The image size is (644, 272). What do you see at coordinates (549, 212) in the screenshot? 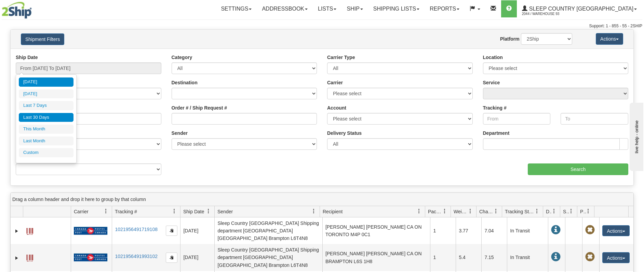
I see `span: Delivery Status` at bounding box center [549, 212].